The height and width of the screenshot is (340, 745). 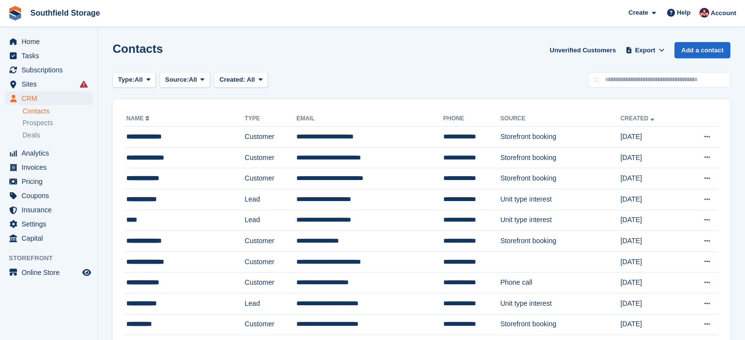 What do you see at coordinates (51, 224) in the screenshot?
I see `span: Settings` at bounding box center [51, 224].